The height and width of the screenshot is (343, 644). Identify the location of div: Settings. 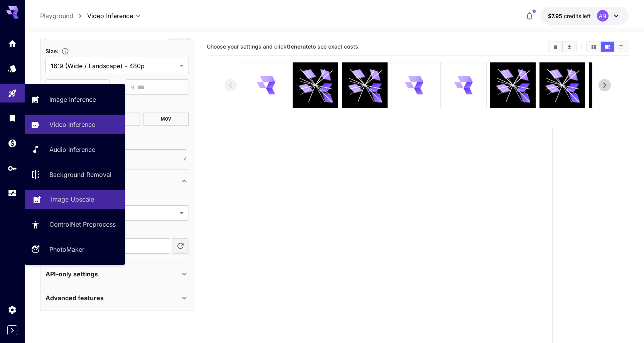
(12, 309).